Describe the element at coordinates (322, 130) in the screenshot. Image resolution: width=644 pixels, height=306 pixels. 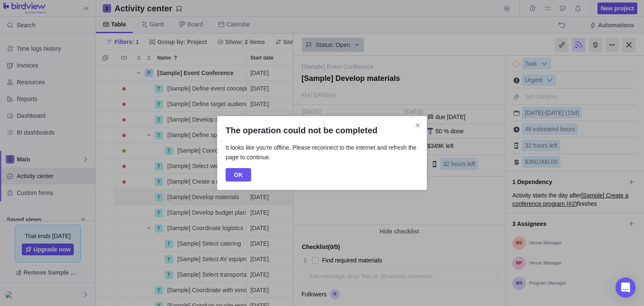
I see `h2: The operation could not be completed` at that location.